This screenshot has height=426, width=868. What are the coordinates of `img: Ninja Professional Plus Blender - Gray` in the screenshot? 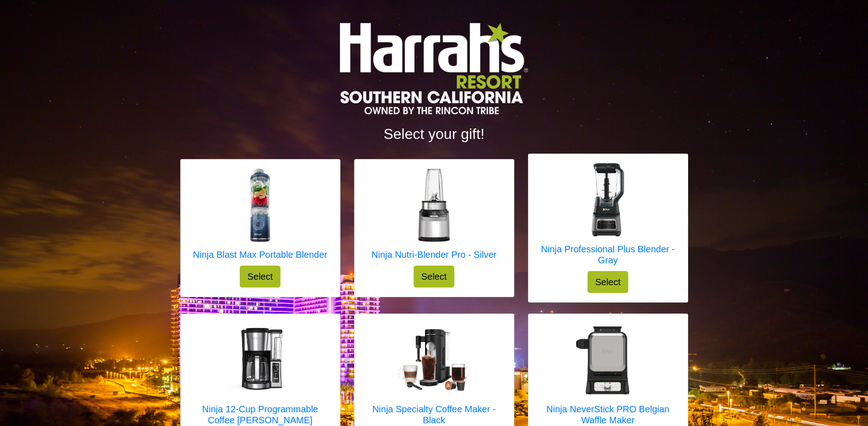 It's located at (608, 200).